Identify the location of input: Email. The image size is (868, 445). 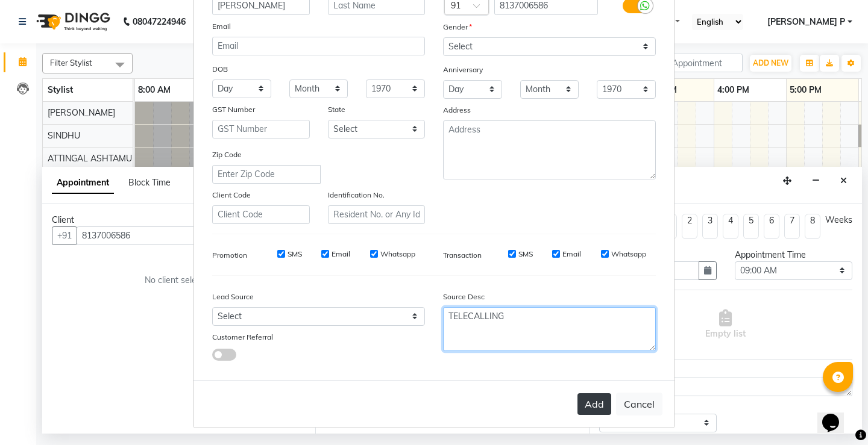
(318, 46).